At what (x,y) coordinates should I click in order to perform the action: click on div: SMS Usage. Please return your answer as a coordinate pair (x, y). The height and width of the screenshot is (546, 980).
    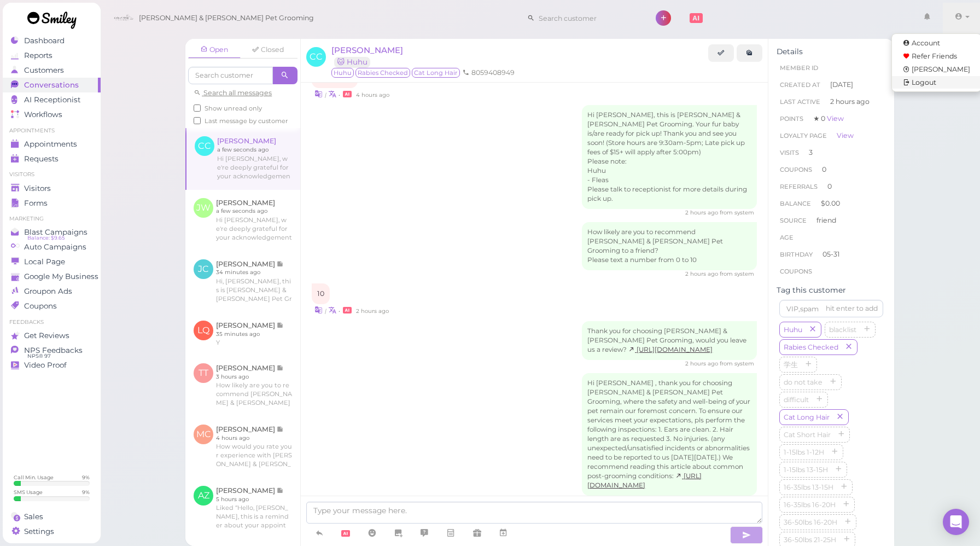
    Looking at the image, I should click on (28, 492).